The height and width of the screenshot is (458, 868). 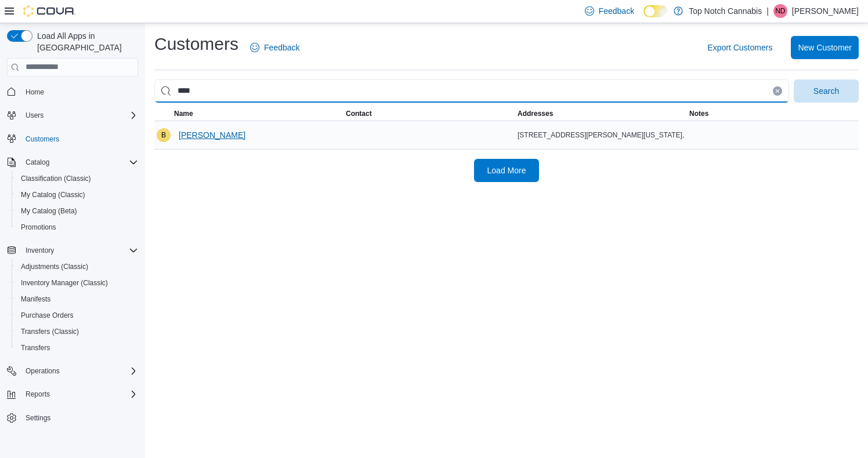 What do you see at coordinates (824, 48) in the screenshot?
I see `button: New Customer` at bounding box center [824, 48].